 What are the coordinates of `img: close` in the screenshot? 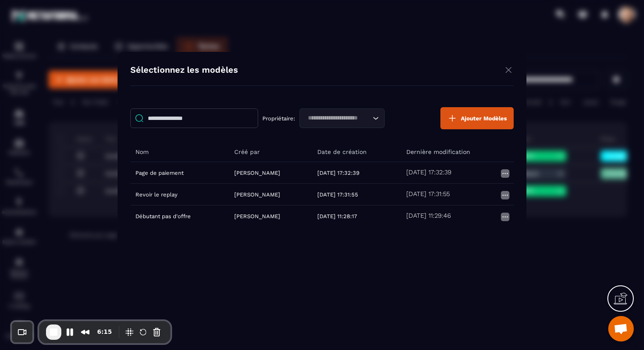 It's located at (509, 70).